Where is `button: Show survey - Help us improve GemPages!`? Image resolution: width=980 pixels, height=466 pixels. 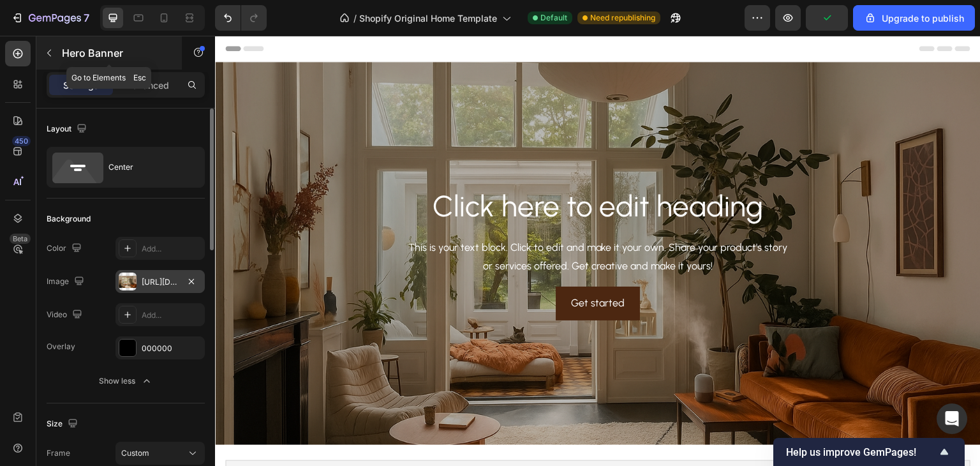
button: Show survey - Help us improve GemPages! is located at coordinates (869, 452).